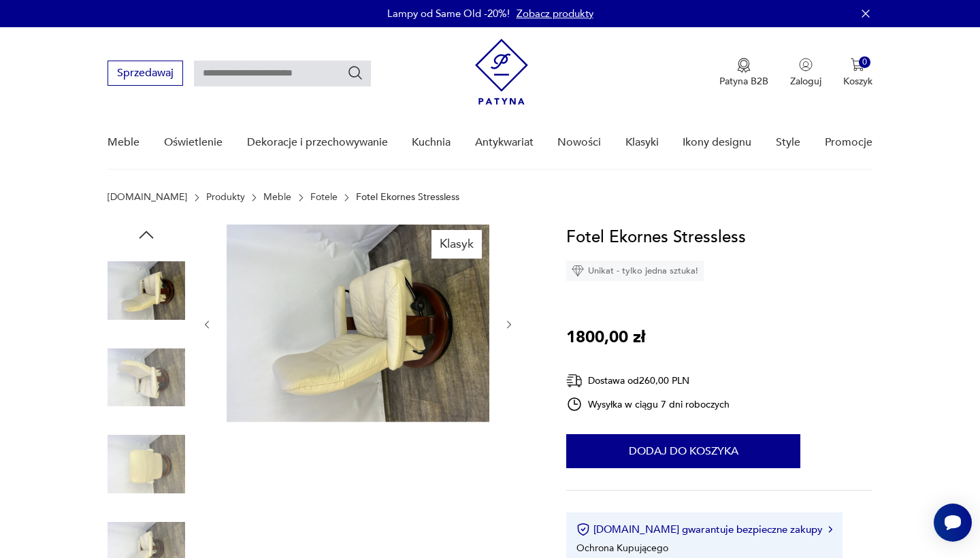 The image size is (980, 558). What do you see at coordinates (324, 197) in the screenshot?
I see `a: Fotele` at bounding box center [324, 197].